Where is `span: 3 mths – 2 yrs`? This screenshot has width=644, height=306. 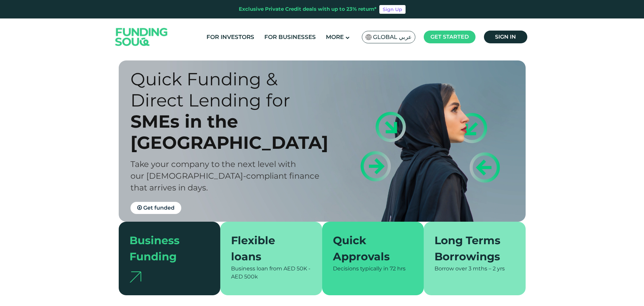 span: 3 mths – 2 yrs is located at coordinates (487, 268).